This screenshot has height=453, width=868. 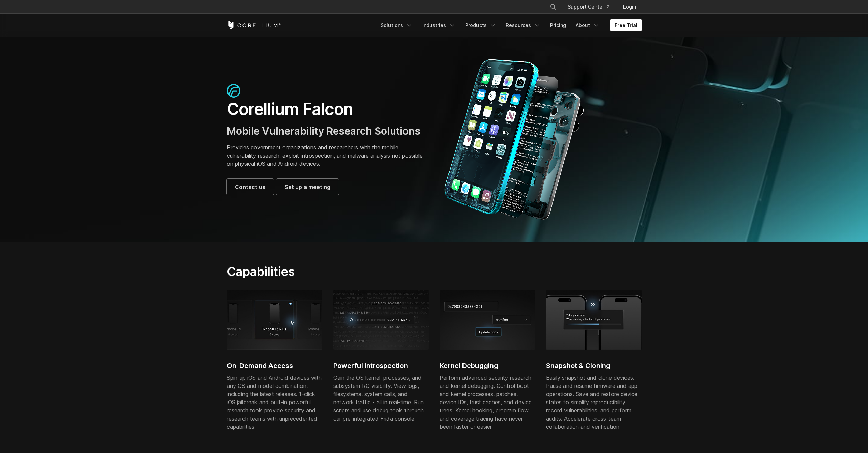 What do you see at coordinates (594, 402) in the screenshot?
I see `div: Easily snapshot and clone devices. Pause and resume firmware and app operations. Save and restore...` at bounding box center [594, 402].